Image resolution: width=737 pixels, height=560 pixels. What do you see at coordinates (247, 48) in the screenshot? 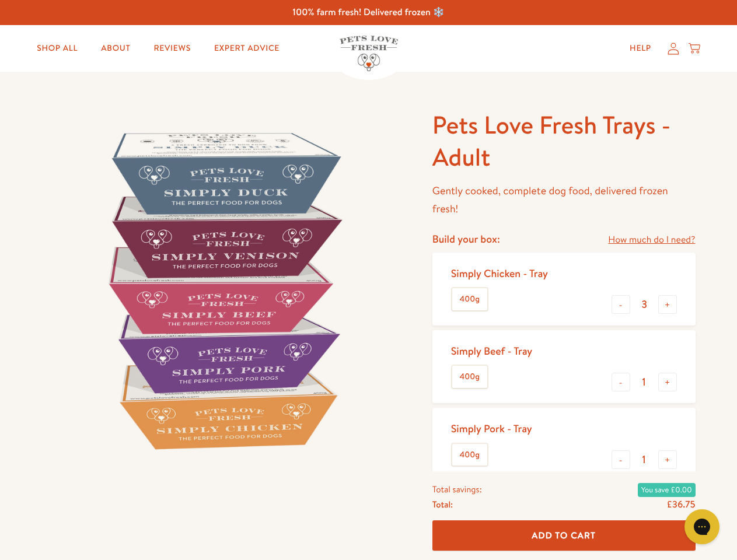
I see `a: Expert Advice` at bounding box center [247, 48].